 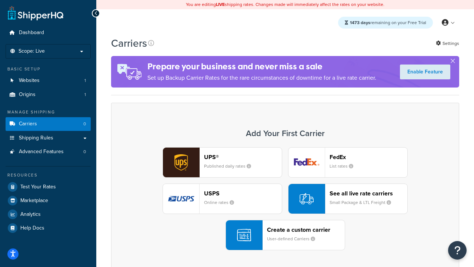 What do you see at coordinates (48, 80) in the screenshot?
I see `li: Websites` at bounding box center [48, 80].